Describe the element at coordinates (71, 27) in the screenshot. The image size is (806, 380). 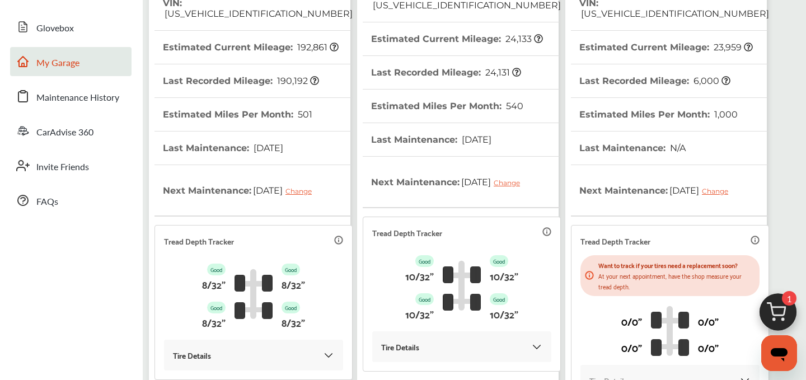
I see `a: Glovebox` at that location.